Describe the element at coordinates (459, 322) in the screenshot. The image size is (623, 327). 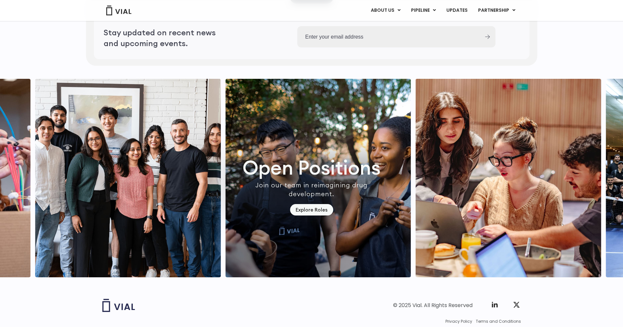
I see `a: Privacy Policy` at that location.